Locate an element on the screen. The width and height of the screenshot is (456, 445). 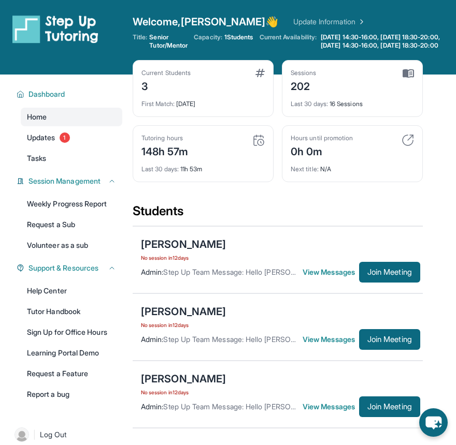
span: Senior Tutor/Mentor is located at coordinates (168, 41).